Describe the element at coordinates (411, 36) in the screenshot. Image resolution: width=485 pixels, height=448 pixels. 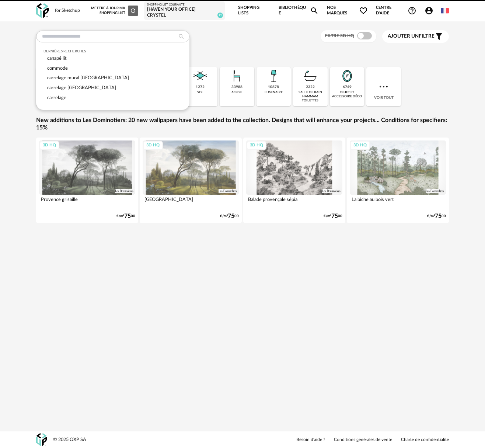
I see `span: filtre` at that location.